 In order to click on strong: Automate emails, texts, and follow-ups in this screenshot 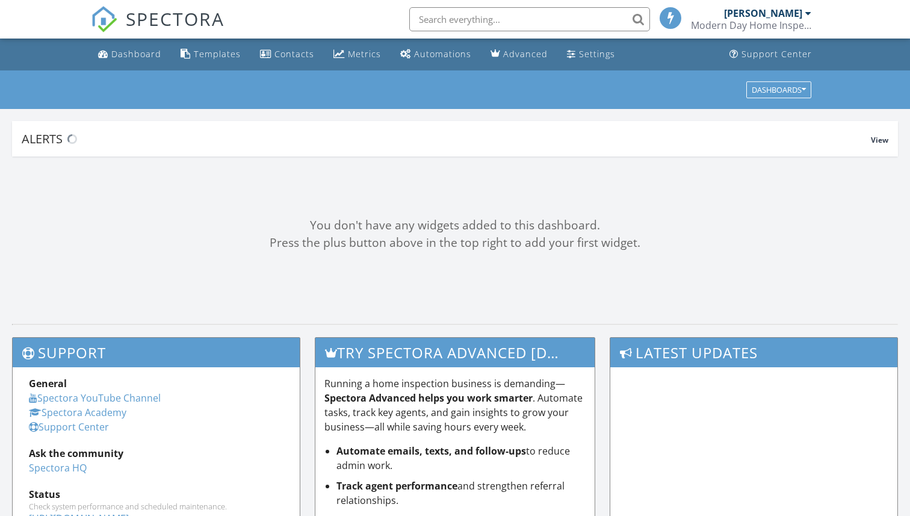, I will do `click(431, 451)`.